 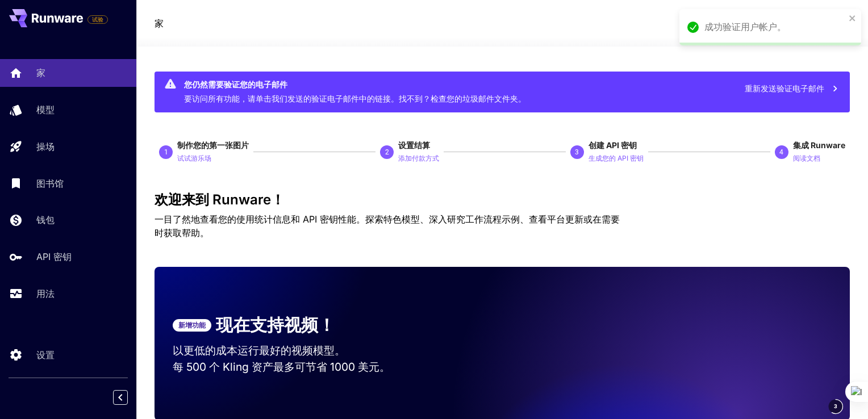 What do you see at coordinates (305, 350) in the screenshot?
I see `p: 以更低的成本运行最好的视频模型。` at bounding box center [305, 350].